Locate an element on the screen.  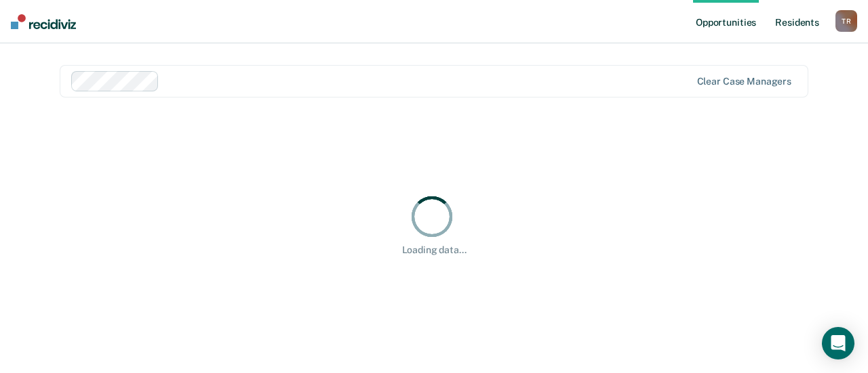
div: Open Intercom Messenger is located at coordinates (838, 343).